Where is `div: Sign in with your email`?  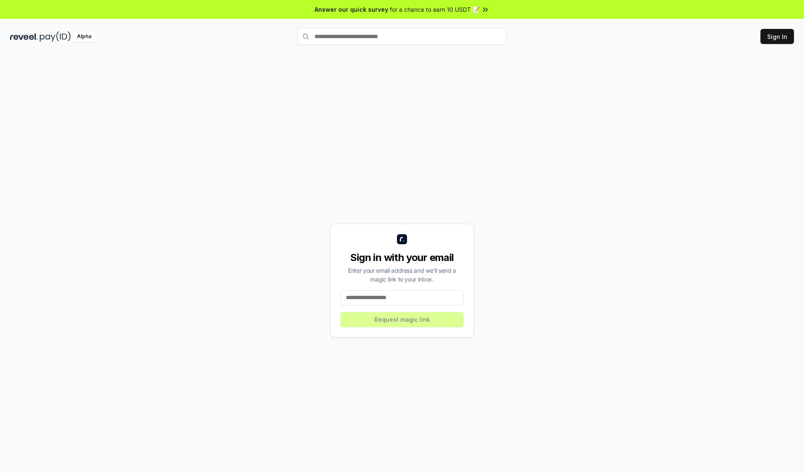
div: Sign in with your email is located at coordinates (402, 257).